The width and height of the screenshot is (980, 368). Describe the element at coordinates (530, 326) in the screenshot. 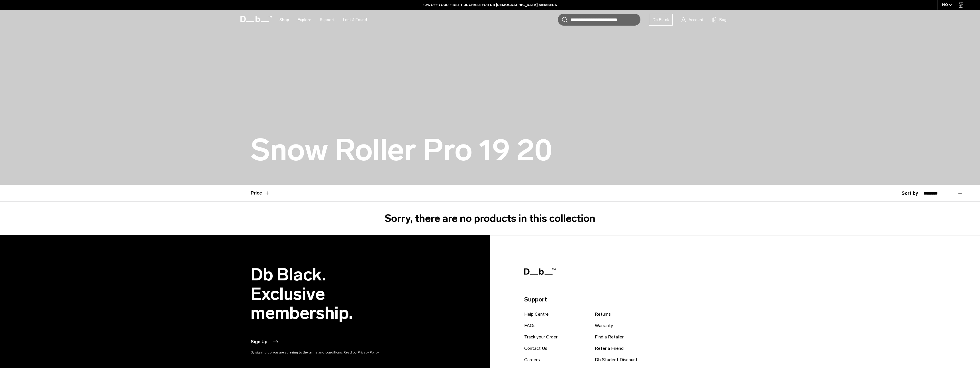

I see `a: FAQs` at that location.